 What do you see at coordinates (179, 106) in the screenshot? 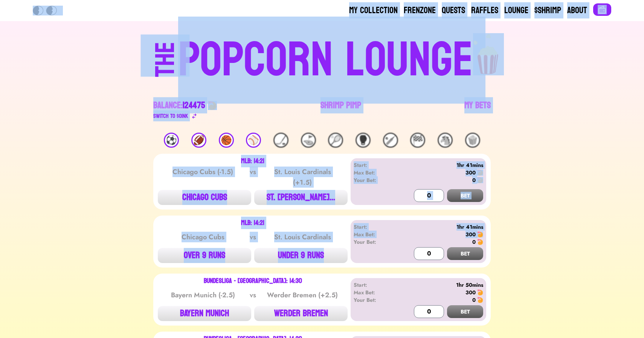
I see `div: Balance:` at bounding box center [179, 106].